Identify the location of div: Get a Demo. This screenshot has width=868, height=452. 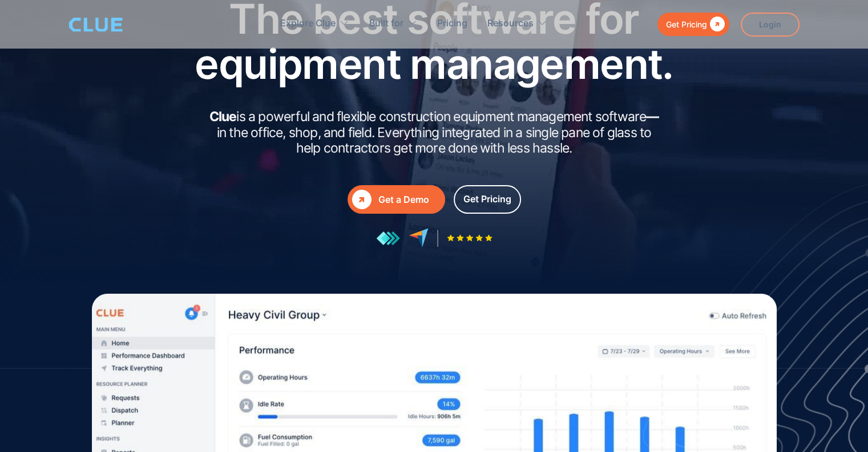
(409, 199).